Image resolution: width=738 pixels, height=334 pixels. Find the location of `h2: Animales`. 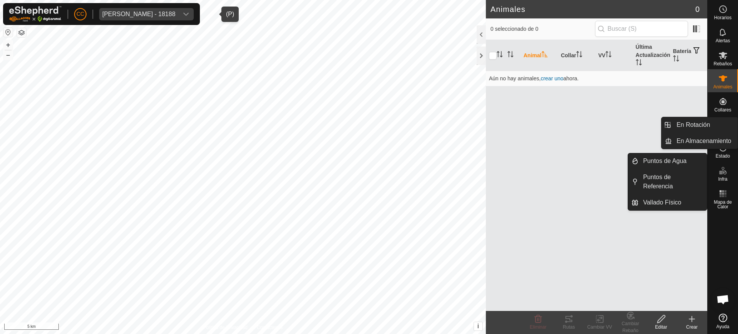

h2: Animales is located at coordinates (593, 9).